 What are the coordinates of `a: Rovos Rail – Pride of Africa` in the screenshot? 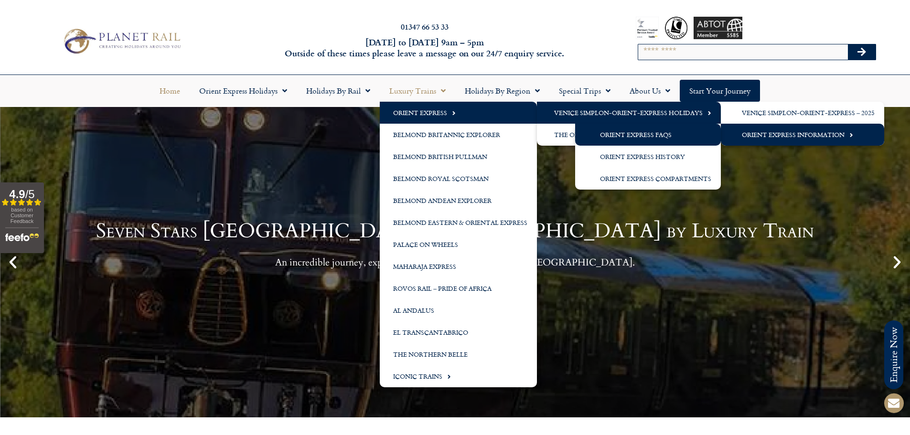 It's located at (458, 289).